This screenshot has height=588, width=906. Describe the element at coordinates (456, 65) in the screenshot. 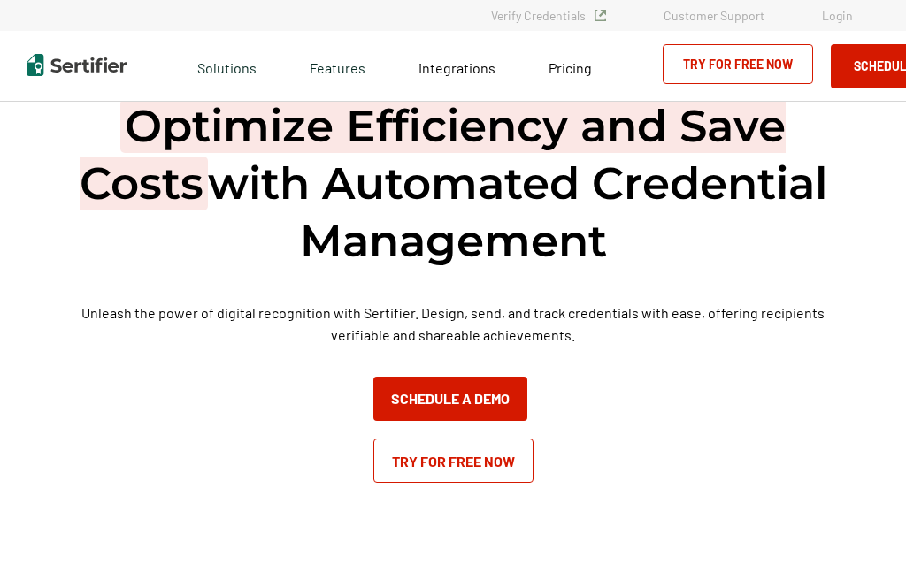

I see `a: Integrations` at that location.